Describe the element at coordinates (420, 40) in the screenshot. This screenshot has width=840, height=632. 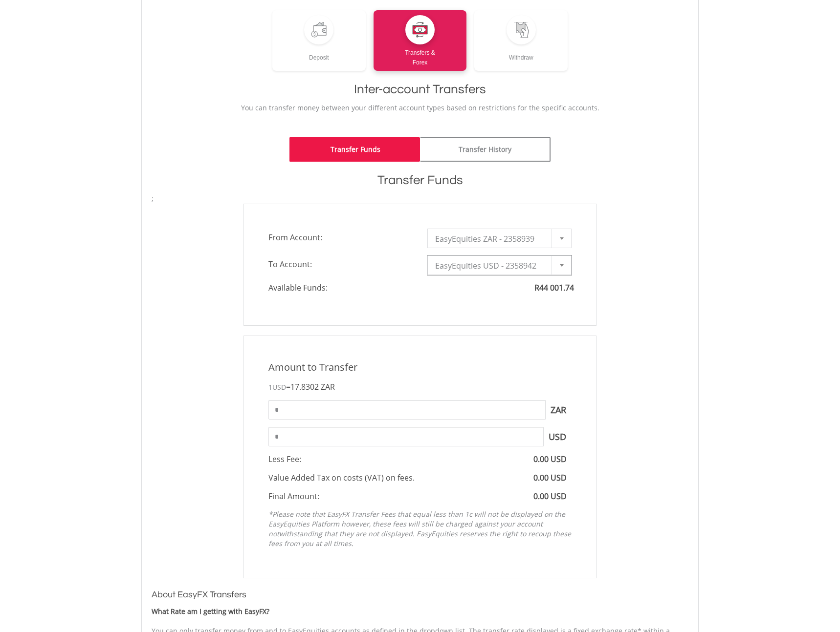
I see `a: Transfers &Forex` at that location.